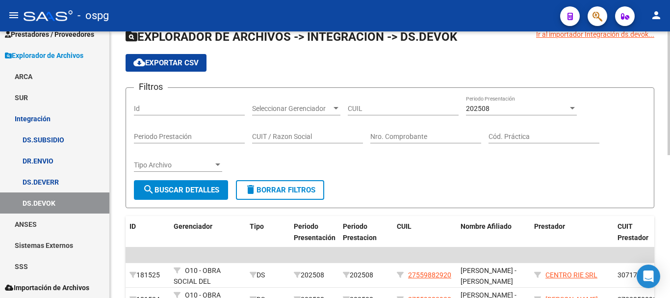 This screenshot has height=298, width=670. Describe the element at coordinates (639, 275) in the screenshot. I see `span: 30717468593` at that location.